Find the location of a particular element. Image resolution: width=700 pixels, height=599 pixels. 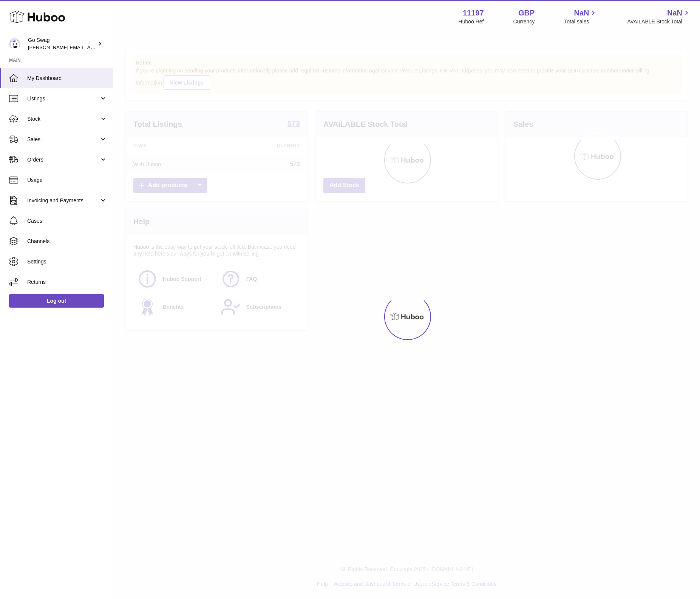

span: Settings is located at coordinates (67, 261).